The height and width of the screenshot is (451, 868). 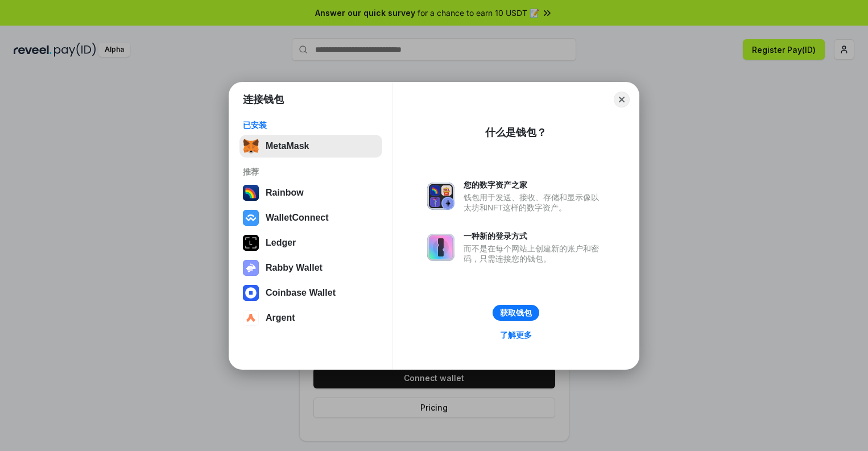 I want to click on div: Rabby Wallet, so click(x=294, y=268).